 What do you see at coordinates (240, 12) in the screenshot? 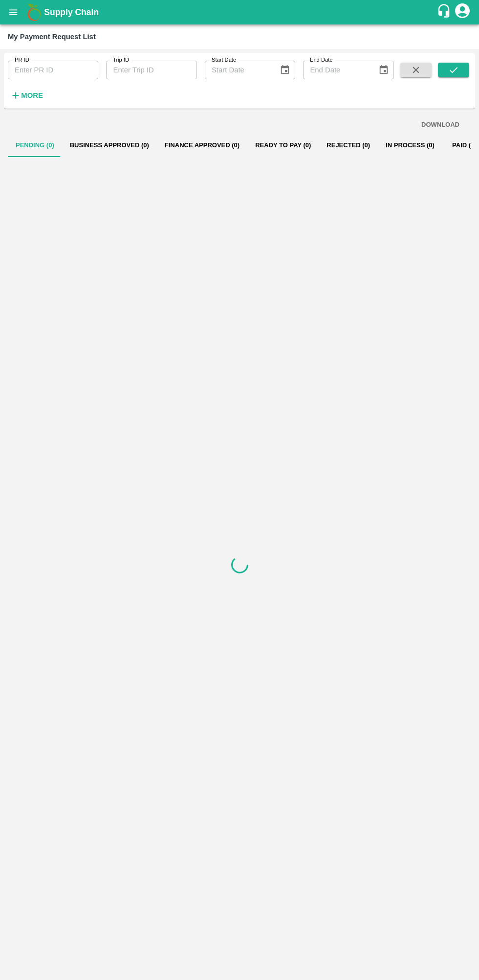
I see `a: Supply Chain` at bounding box center [240, 12].